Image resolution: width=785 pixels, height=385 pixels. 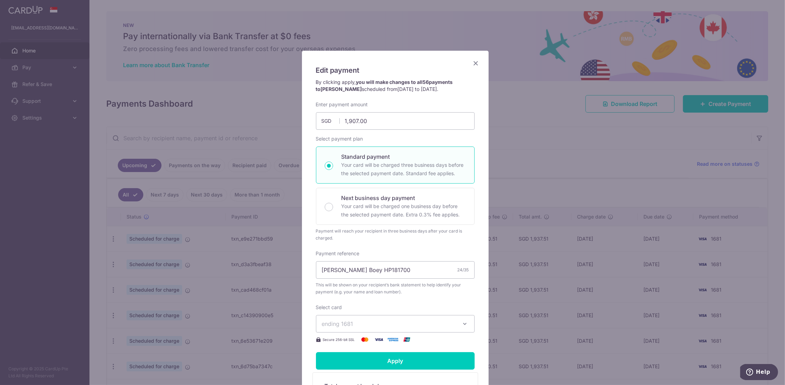 I want to click on span: Help, so click(x=23, y=8).